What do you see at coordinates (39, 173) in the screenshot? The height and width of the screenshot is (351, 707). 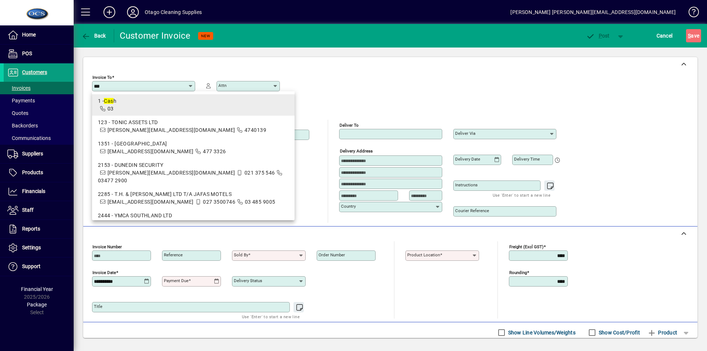 I see `a: Products` at bounding box center [39, 173].